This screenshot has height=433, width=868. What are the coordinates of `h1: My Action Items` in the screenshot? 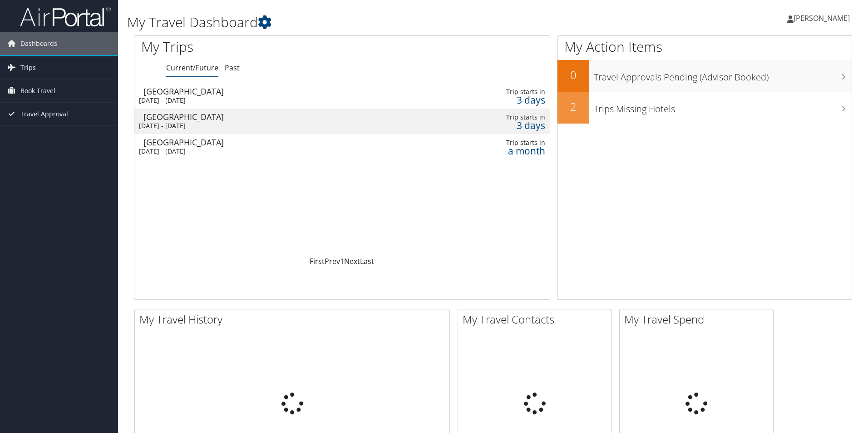 It's located at (704, 47).